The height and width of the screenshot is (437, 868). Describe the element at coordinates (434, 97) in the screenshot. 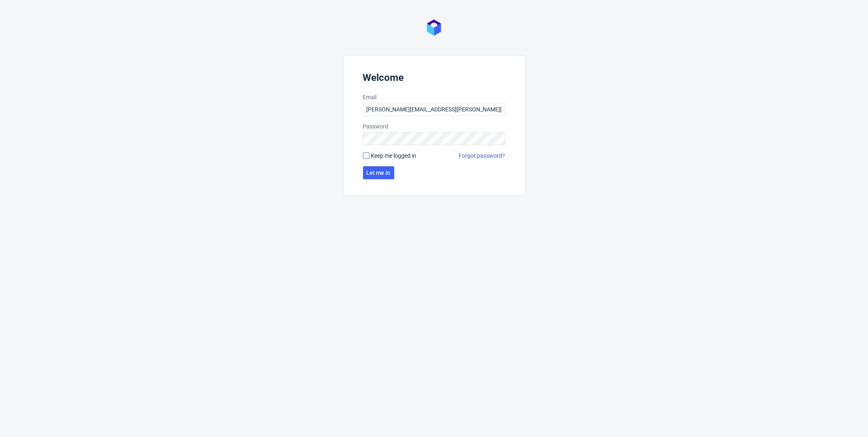

I see `label: Email` at that location.